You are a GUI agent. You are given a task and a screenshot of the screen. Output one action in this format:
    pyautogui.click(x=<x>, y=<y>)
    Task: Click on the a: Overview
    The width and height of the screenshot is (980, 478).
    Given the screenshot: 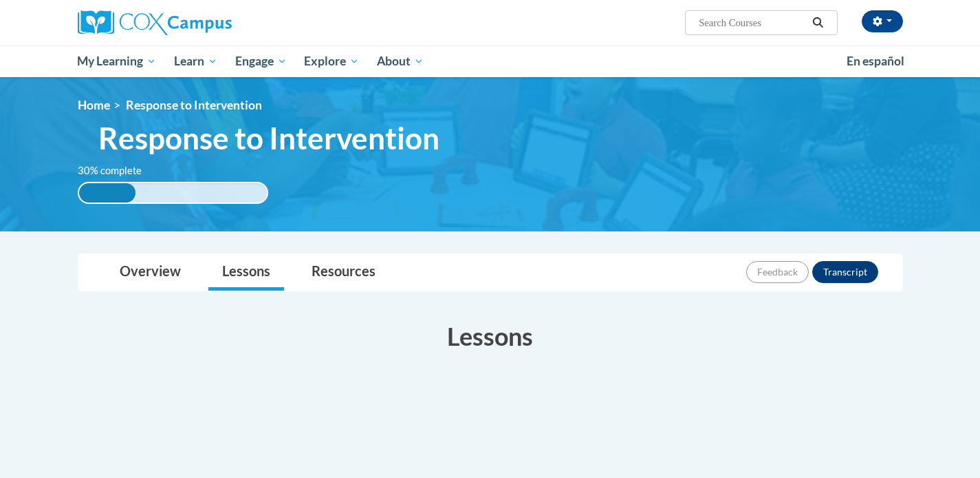 What is the action you would take?
    pyautogui.click(x=150, y=272)
    